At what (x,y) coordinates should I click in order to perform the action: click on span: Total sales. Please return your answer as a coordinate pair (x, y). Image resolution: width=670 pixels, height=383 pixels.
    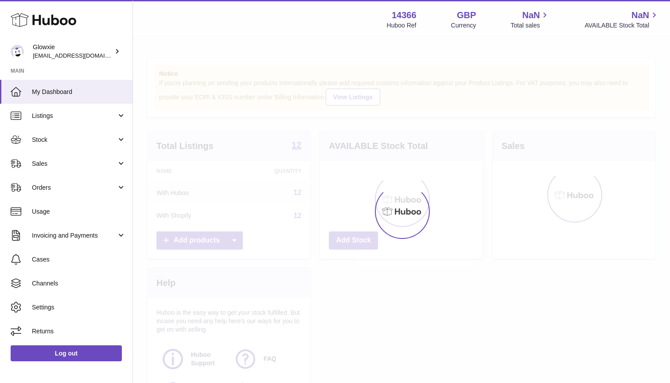
    Looking at the image, I should click on (530, 25).